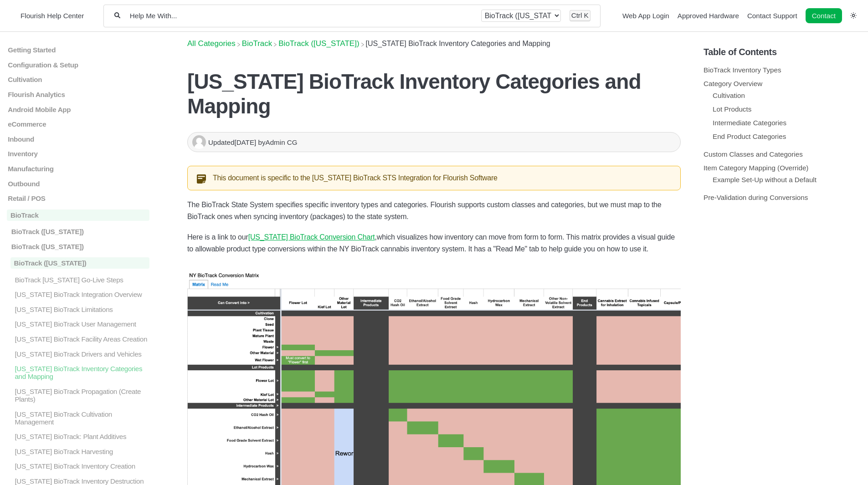 The width and height of the screenshot is (868, 485). Describe the element at coordinates (754, 154) in the screenshot. I see `a: Custom Classes and Categories` at that location.